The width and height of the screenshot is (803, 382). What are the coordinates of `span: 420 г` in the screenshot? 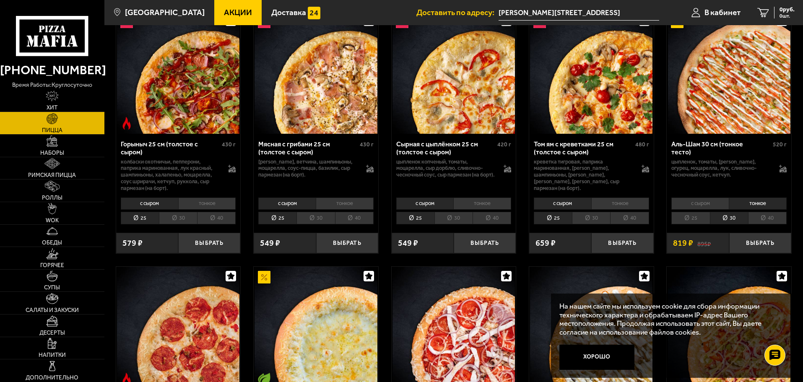 It's located at (504, 144).